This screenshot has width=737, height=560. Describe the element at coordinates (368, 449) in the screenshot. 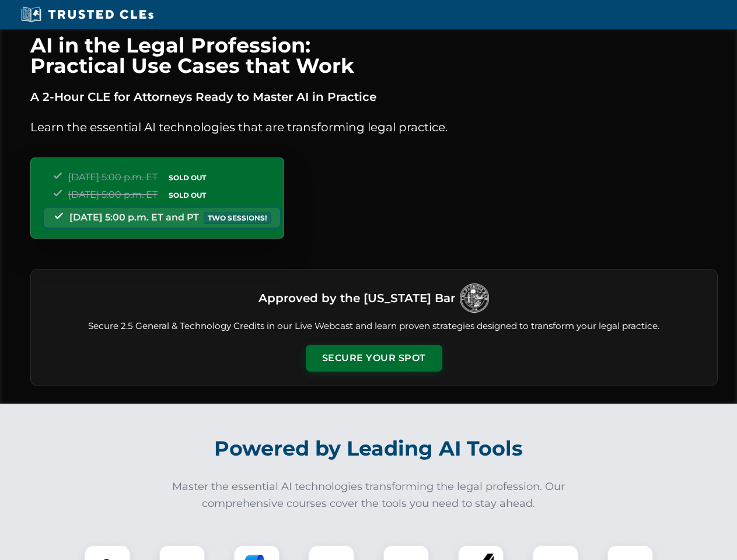

I see `h2: Powered by Leading AI Tools` at that location.